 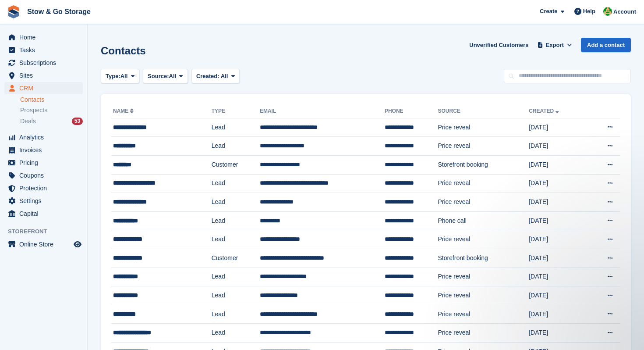 I want to click on span: Coupons, so click(x=45, y=176).